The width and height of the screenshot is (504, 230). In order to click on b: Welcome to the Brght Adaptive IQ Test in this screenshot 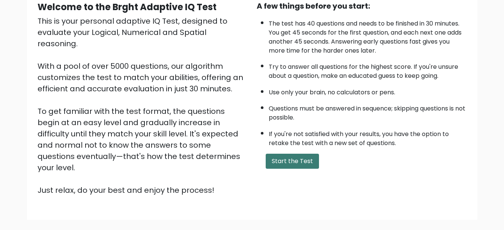, I will do `click(127, 7)`.